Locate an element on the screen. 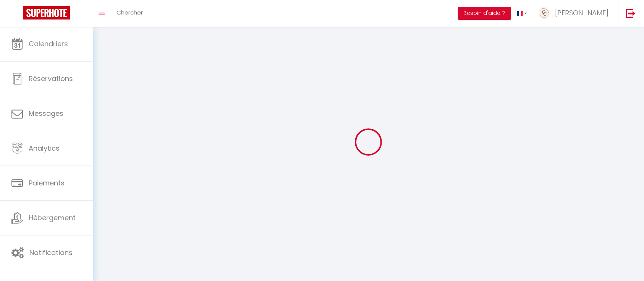 The height and width of the screenshot is (281, 644). span: Analytics is located at coordinates (44, 148).